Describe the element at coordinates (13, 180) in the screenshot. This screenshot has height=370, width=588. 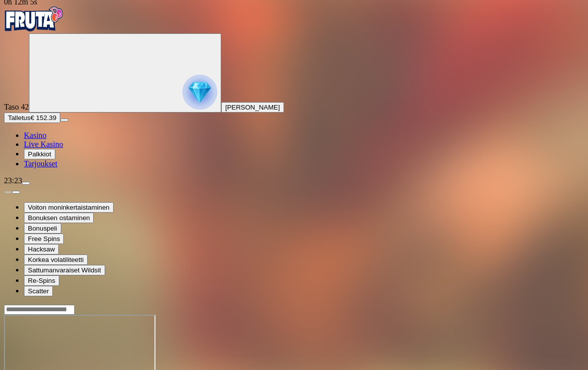
I see `span: 23:23` at that location.